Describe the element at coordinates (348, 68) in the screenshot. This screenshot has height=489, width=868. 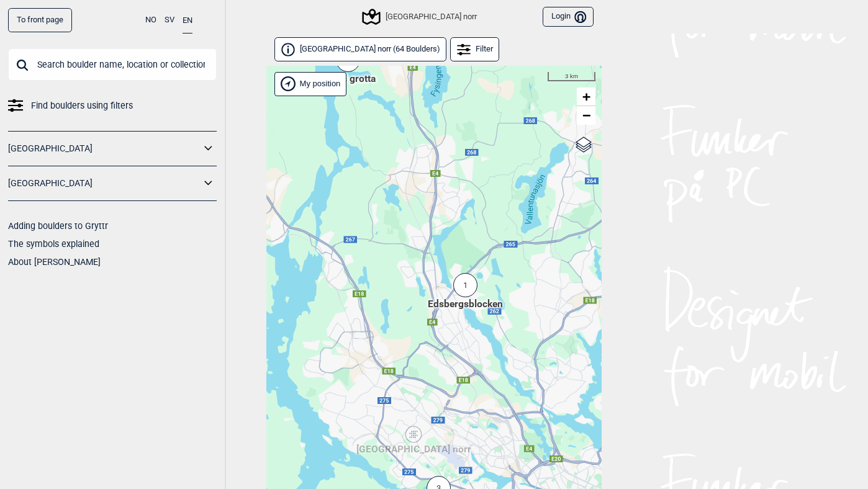
I see `div: 20Kettils grotta` at that location.